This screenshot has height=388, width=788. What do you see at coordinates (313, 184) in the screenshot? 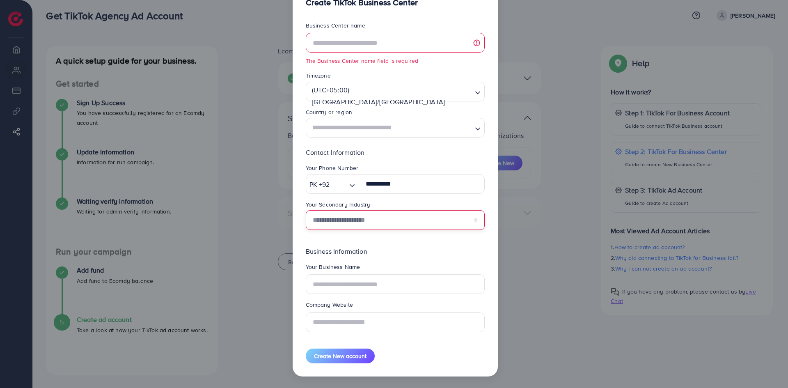
I see `span: PK` at bounding box center [313, 184].